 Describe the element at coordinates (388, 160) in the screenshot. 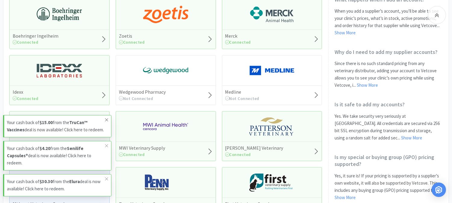

I see `h2: Is my special or buying group (GPO) pricing supported?` at that location.